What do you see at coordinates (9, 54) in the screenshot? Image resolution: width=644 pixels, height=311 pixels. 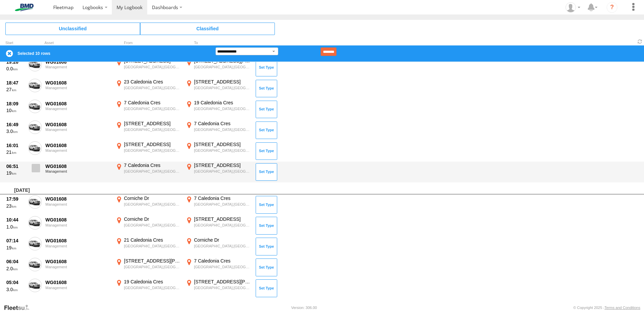 I see `label: Clear Selection` at bounding box center [9, 54].